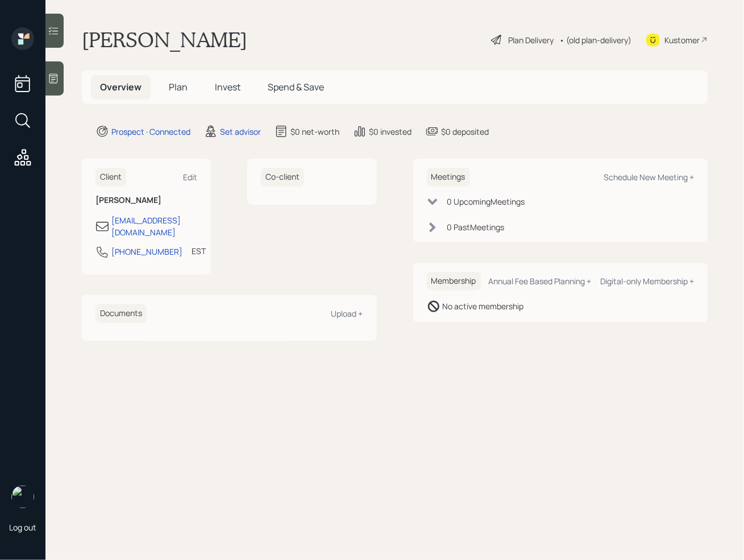 The height and width of the screenshot is (560, 744). I want to click on div: Upload +, so click(347, 313).